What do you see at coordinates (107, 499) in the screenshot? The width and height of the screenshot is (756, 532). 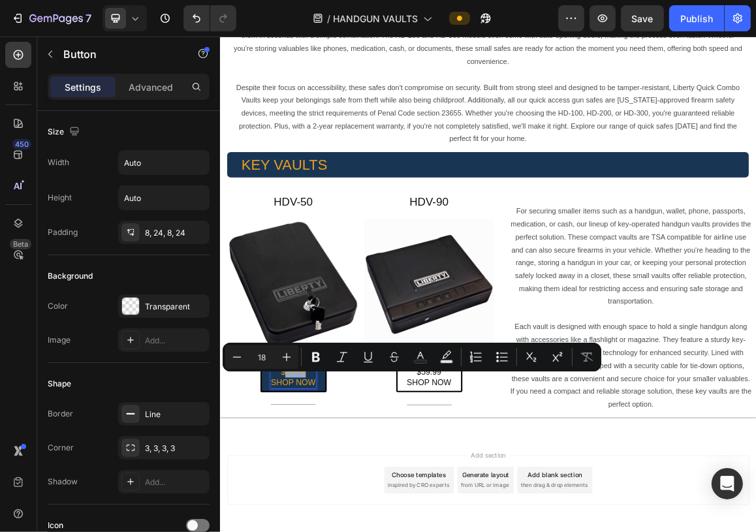 I see `p: $29.99 SHOP NOW` at bounding box center [107, 499].